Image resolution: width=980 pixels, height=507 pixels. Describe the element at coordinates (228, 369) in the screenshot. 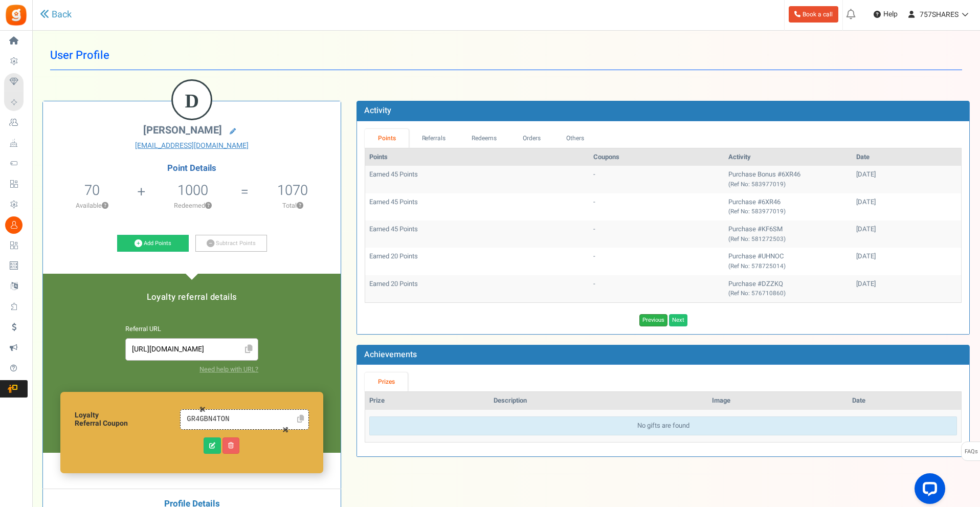

I see `a: Need help with URL?` at that location.